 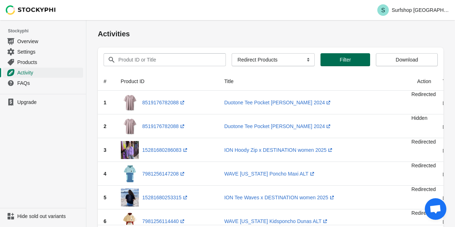 What do you see at coordinates (49, 216) in the screenshot?
I see `span: Hide sold out variants` at bounding box center [49, 216].